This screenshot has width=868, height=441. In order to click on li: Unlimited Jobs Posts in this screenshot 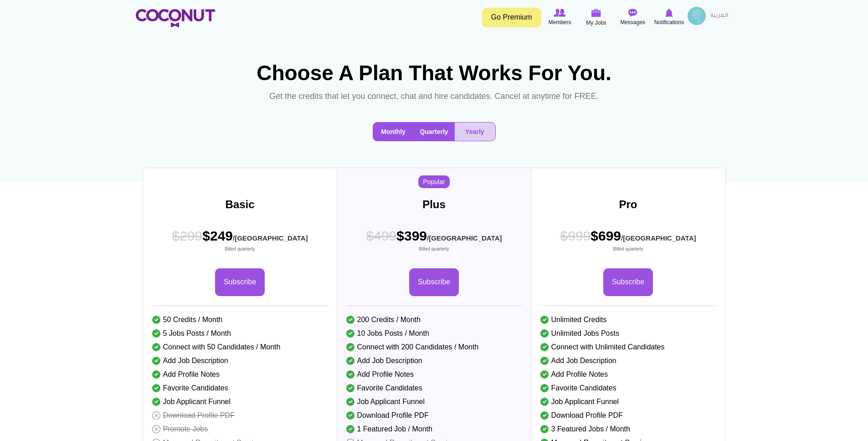, I will do `click(628, 333)`.